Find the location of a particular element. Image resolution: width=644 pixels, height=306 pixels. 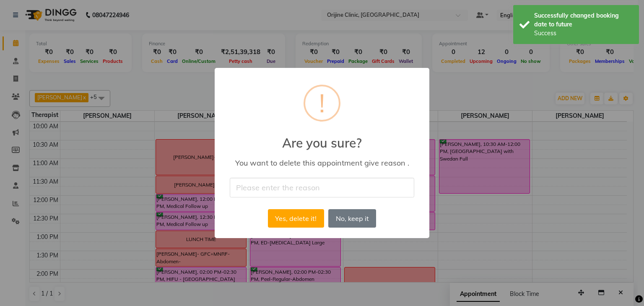

div: You want to delete this appointment give reason . is located at coordinates (322, 162).